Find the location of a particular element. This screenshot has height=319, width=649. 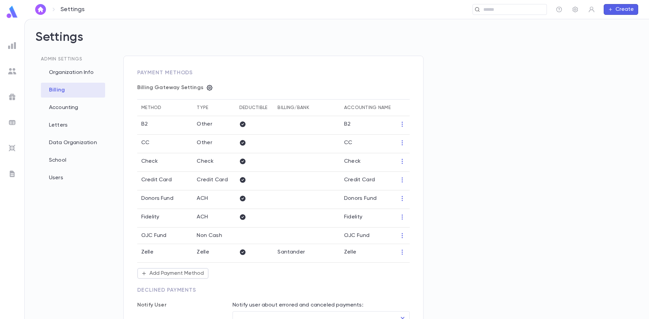

img: reports_grey.c525e4749d1bce6a11f5fe2a8de1b229.svg is located at coordinates (12, 46).